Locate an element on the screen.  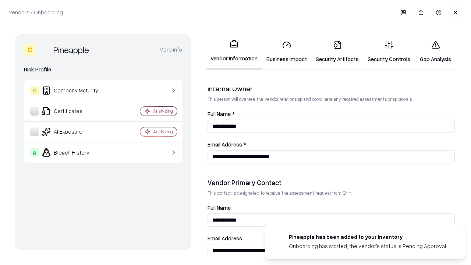
p: This person will oversee the vendor relationship and coordinate any required assessments or appro... is located at coordinates (331, 99).